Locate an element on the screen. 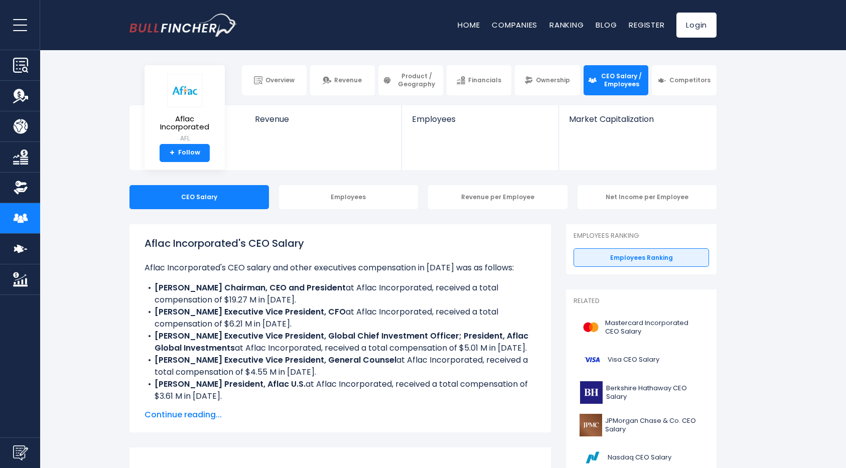 The width and height of the screenshot is (846, 468). a: Visa CEO Salary is located at coordinates (641, 360).